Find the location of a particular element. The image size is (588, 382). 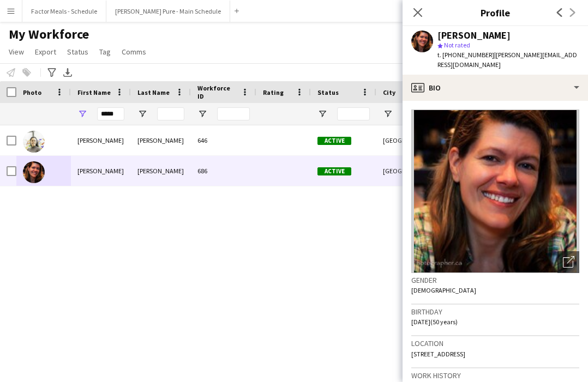

span: Export is located at coordinates (45, 52).